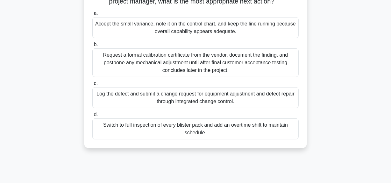  Describe the element at coordinates (195, 28) in the screenshot. I see `div: Accept the small variance, note it on the control chart, and keep the line running because overal...` at that location.